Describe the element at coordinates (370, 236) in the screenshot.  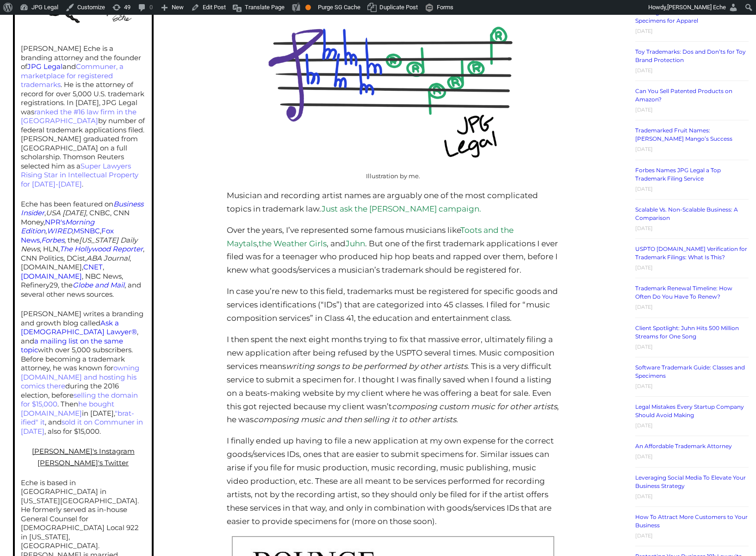
I see `a: Toots and the Maytals` at that location.